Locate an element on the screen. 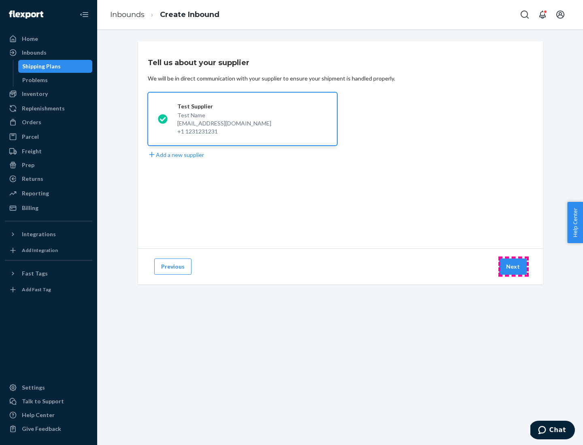  a: Settings is located at coordinates (49, 388).